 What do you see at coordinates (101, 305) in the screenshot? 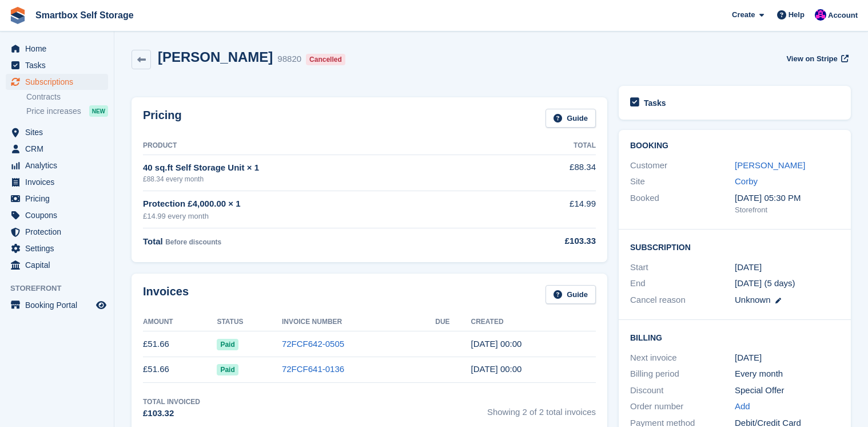
I see `a: Preview store` at bounding box center [101, 305].